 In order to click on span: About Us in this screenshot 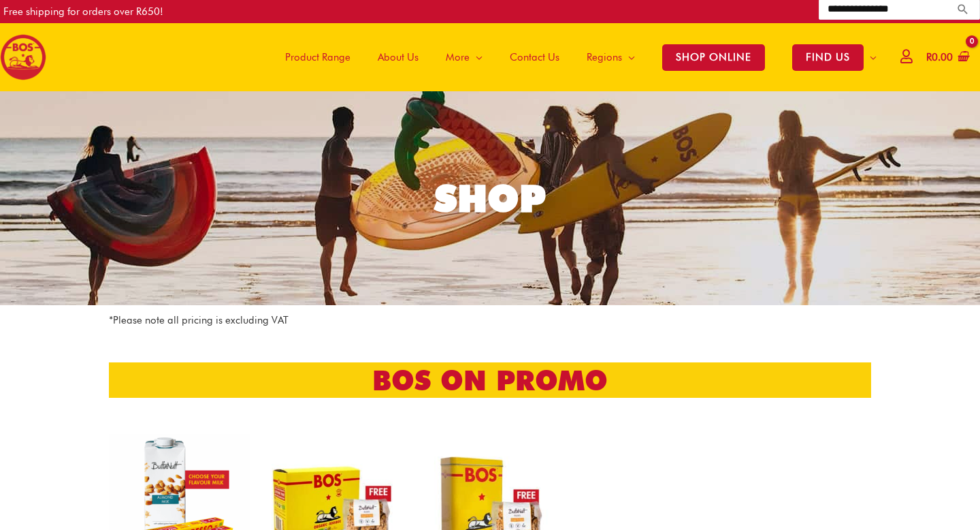, I will do `click(398, 58)`.